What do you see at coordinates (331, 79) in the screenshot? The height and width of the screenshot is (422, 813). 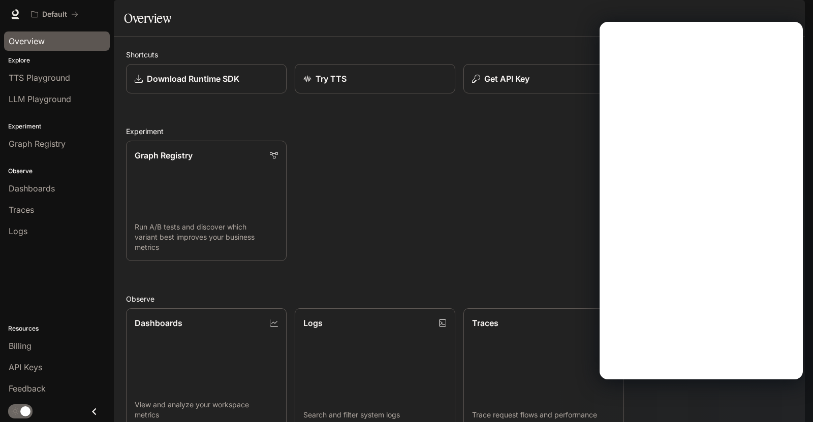 I see `p: Try TTS` at bounding box center [331, 79].